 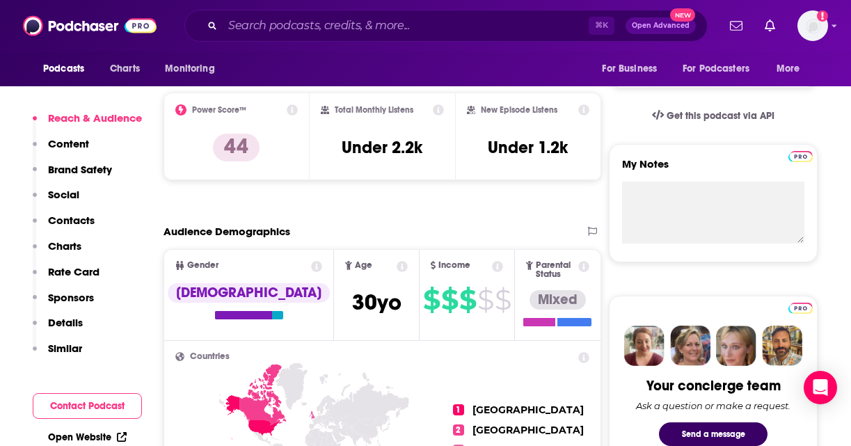 I want to click on span: Podcasts, so click(x=63, y=69).